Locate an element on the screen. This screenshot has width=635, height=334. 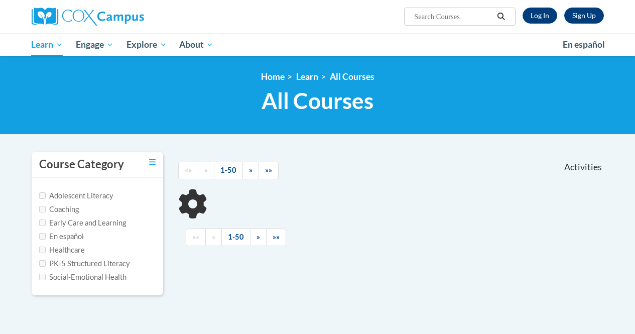
div: Main menu is located at coordinates (318, 45).